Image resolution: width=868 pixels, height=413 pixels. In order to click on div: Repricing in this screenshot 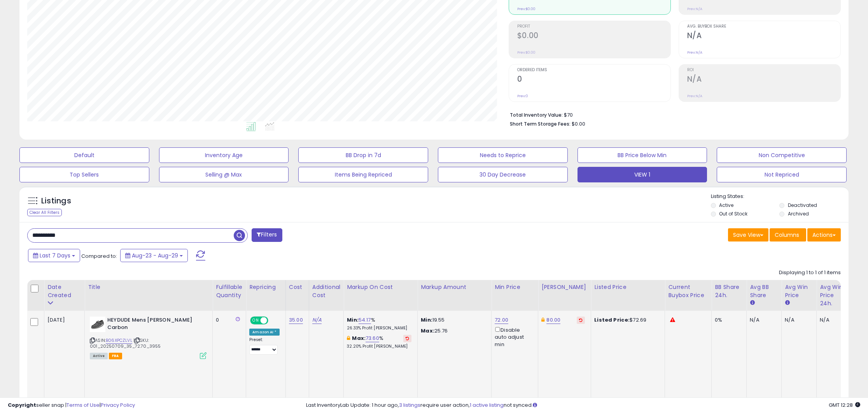, I will do `click(266, 287)`.